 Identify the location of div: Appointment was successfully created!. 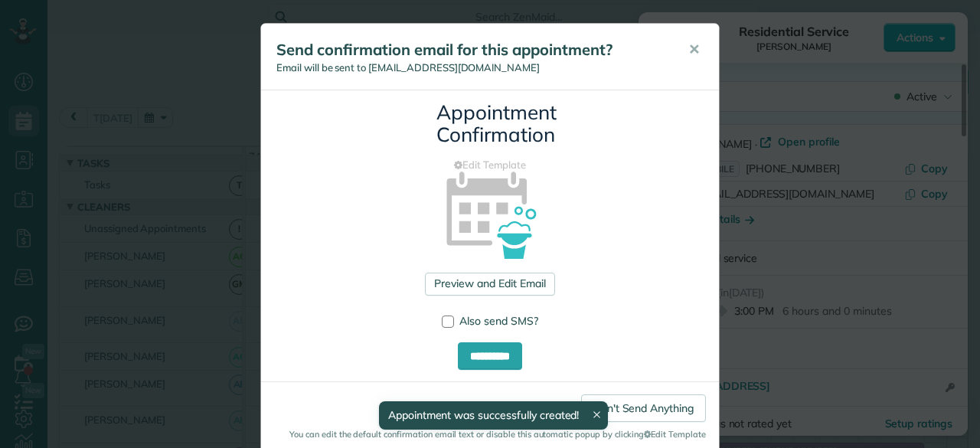
(494, 414).